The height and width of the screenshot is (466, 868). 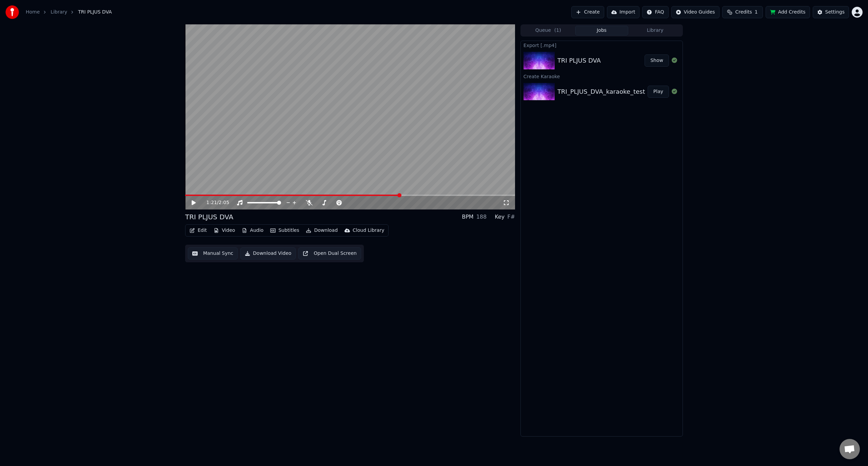 What do you see at coordinates (831, 12) in the screenshot?
I see `button: Settings` at bounding box center [831, 12].